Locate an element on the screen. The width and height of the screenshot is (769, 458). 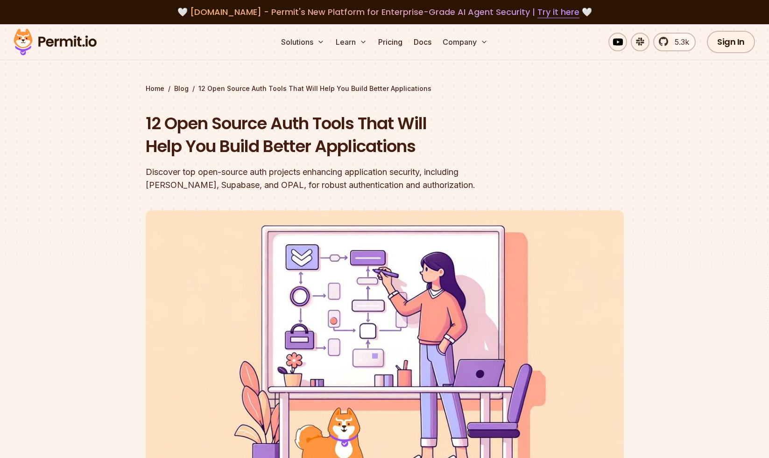
a: Home is located at coordinates (155, 89).